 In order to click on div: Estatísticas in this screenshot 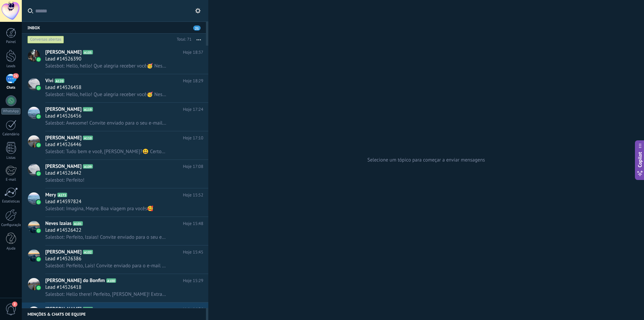, I will do `click(11, 201)`.